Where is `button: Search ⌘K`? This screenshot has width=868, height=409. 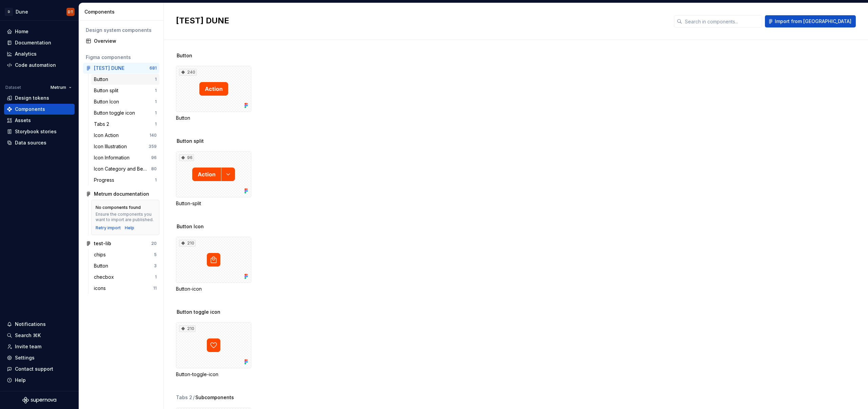
button: Search ⌘K is located at coordinates (39, 335).